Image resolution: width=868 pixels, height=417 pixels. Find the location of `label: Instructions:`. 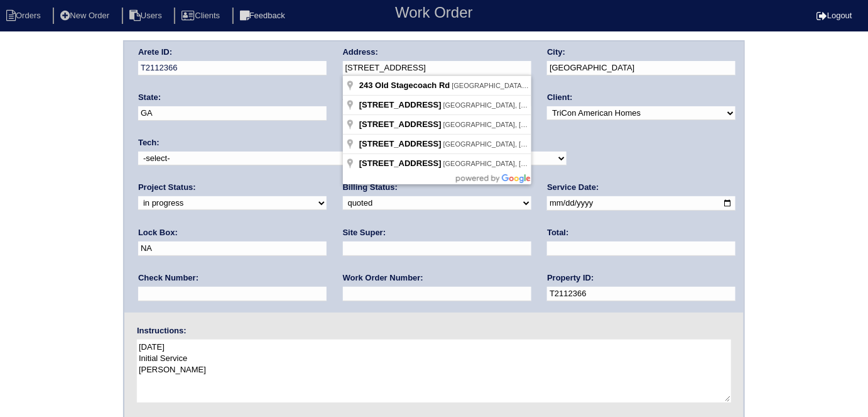

label: Instructions: is located at coordinates (161, 331).